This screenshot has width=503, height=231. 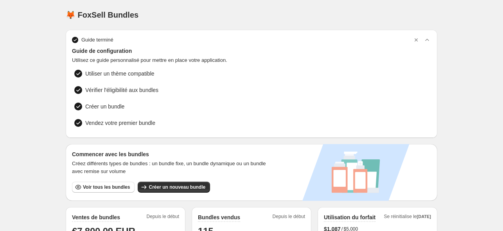 What do you see at coordinates (97, 40) in the screenshot?
I see `span: Guide terminé` at bounding box center [97, 40].